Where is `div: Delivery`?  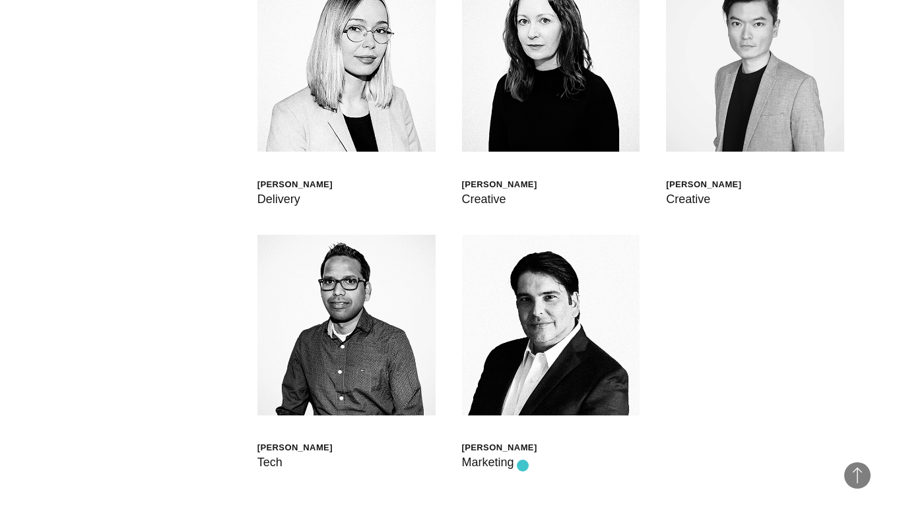
div: Delivery is located at coordinates (295, 199).